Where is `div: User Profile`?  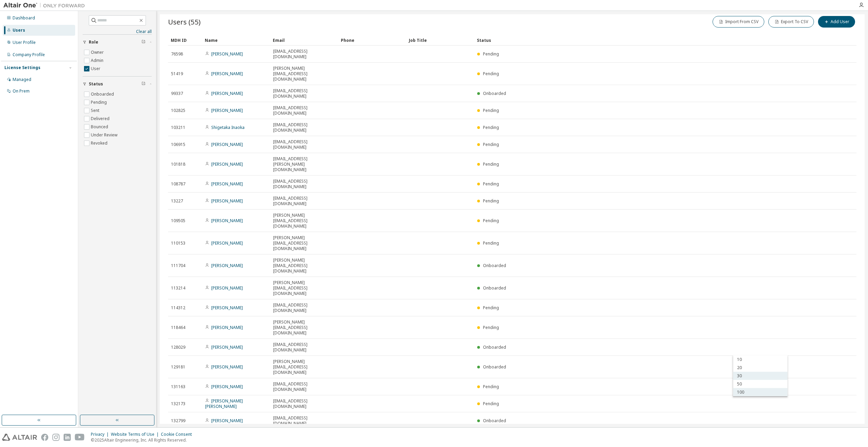 div: User Profile is located at coordinates (24, 43).